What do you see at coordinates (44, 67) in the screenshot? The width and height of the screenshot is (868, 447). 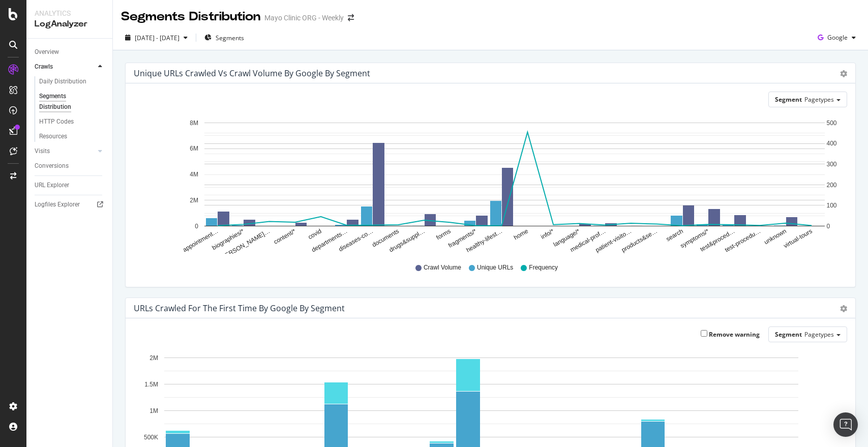 I see `div: Crawls` at bounding box center [44, 67].